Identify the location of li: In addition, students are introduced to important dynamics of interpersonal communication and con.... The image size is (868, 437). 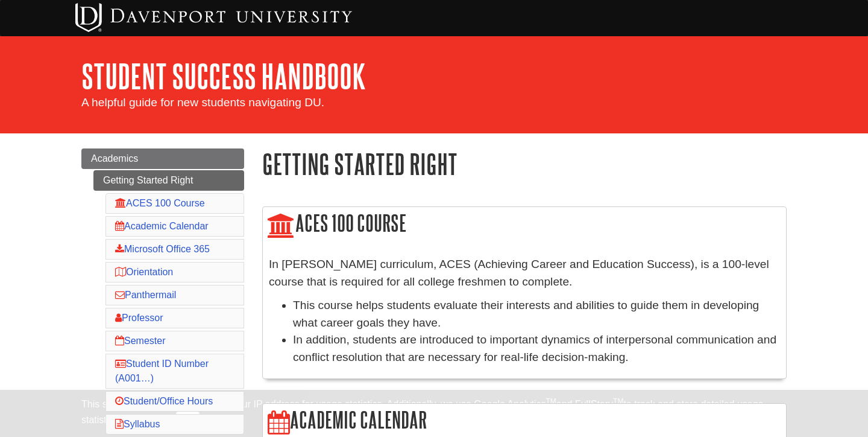
(536, 349).